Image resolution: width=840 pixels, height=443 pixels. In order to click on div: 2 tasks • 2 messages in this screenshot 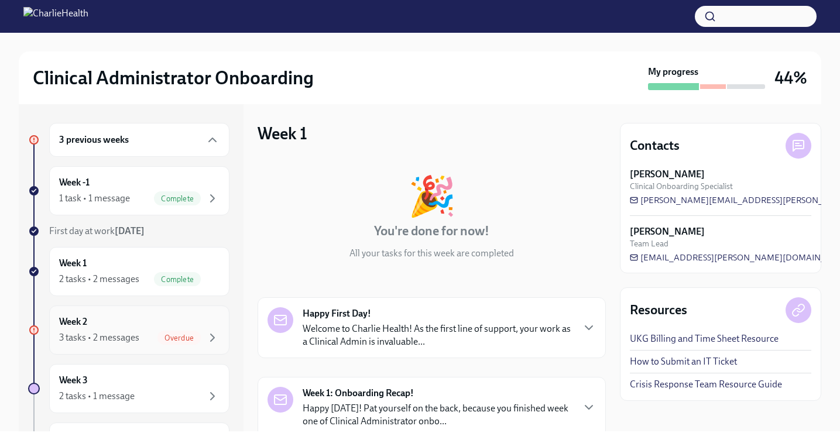, I will do `click(99, 279)`.